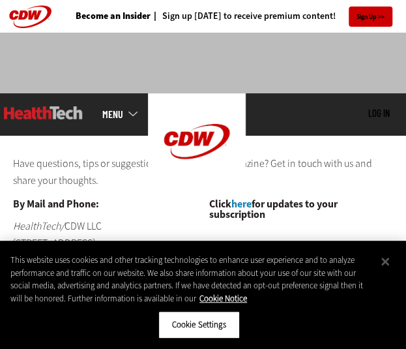  Describe the element at coordinates (301, 209) in the screenshot. I see `h4: Click for updates to your subscription` at that location.